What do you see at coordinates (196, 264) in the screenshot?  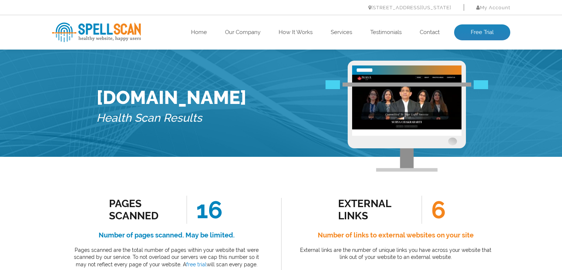 I see `a: free trial` at bounding box center [196, 264].